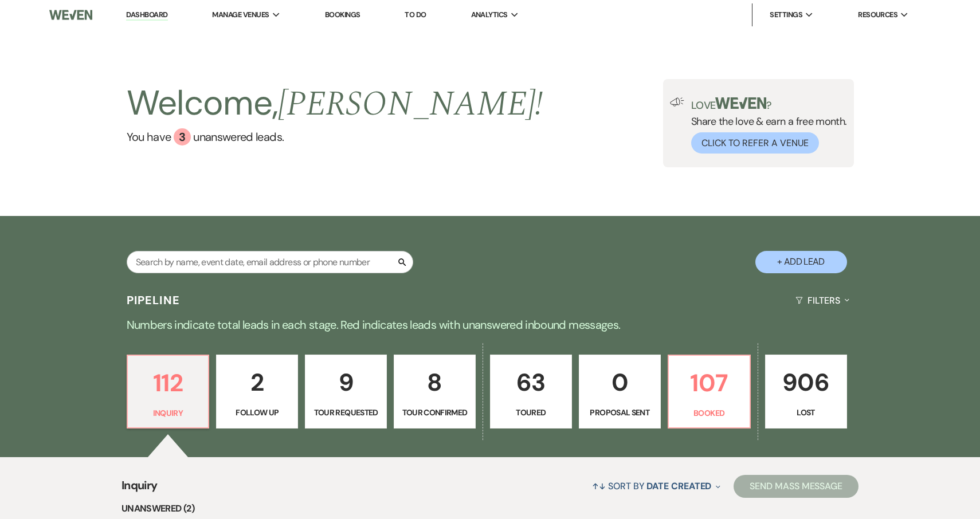  Describe the element at coordinates (620, 382) in the screenshot. I see `p: 0` at that location.